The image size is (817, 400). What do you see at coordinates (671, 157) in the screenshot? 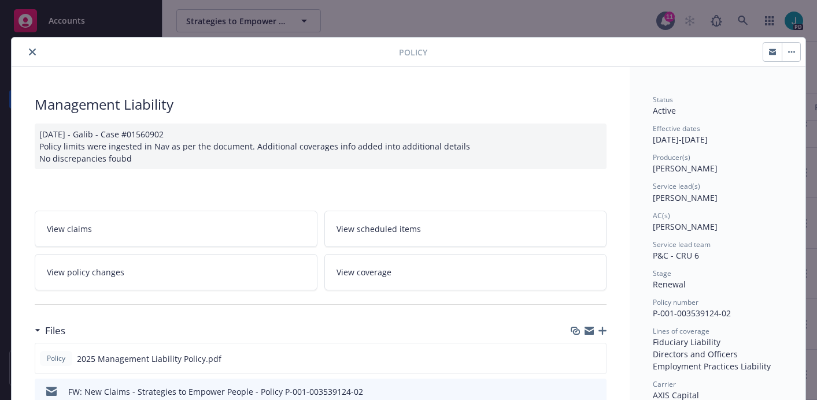
I see `span: Producer(s)` at bounding box center [671, 157].